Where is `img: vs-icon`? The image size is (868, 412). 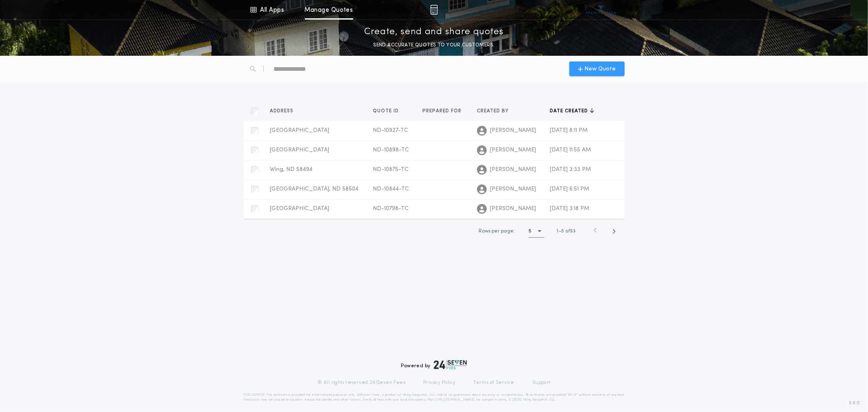
img: vs-icon is located at coordinates (601, 10).